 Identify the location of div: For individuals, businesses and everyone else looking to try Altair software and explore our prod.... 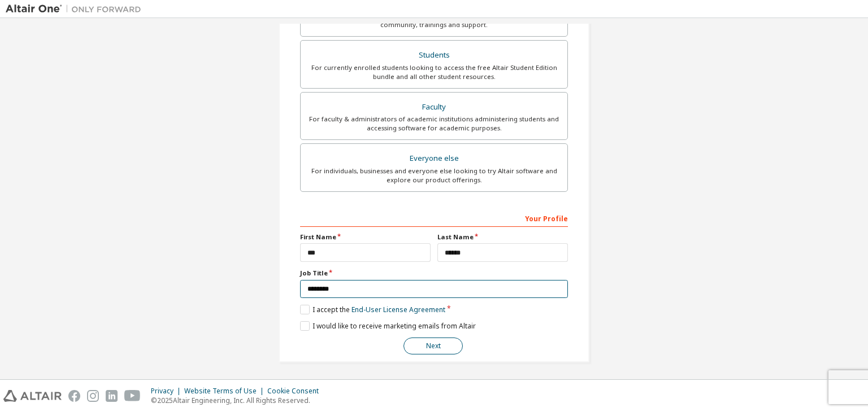
(434, 176).